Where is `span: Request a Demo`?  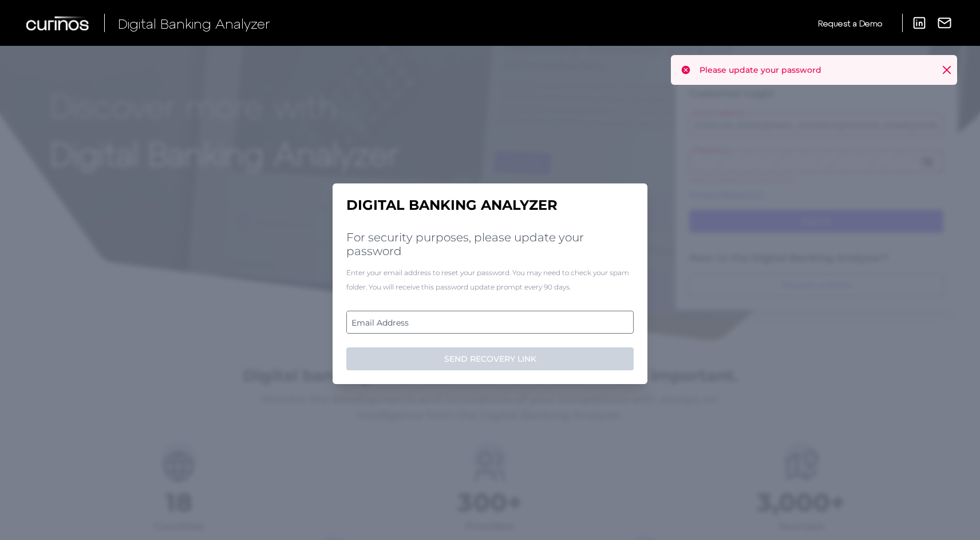 span: Request a Demo is located at coordinates (850, 23).